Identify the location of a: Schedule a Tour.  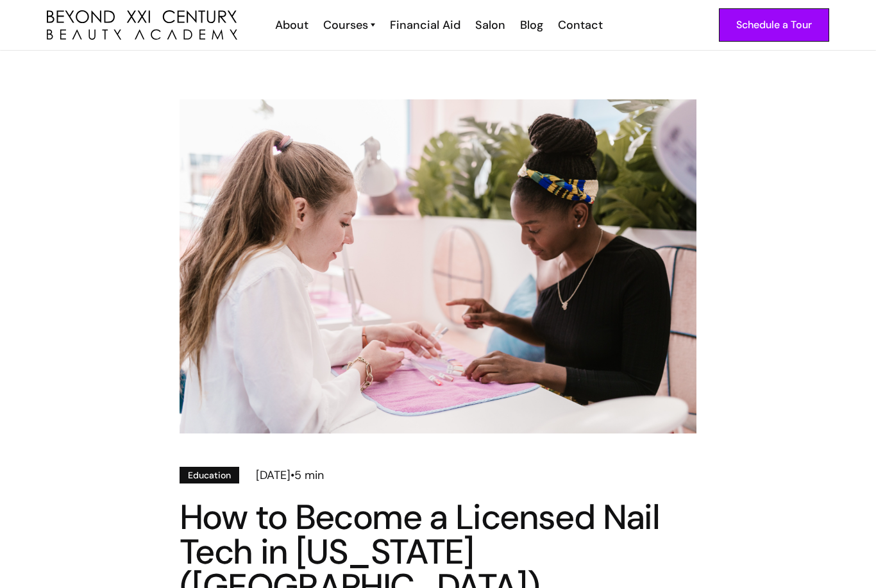
(774, 25).